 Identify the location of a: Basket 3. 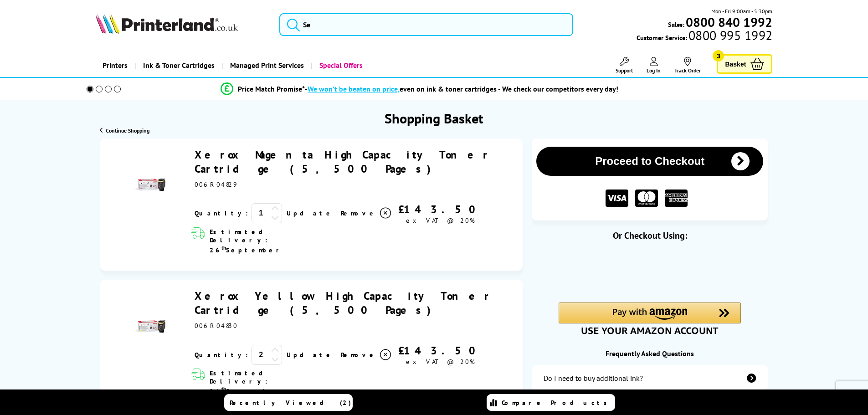
(744, 64).